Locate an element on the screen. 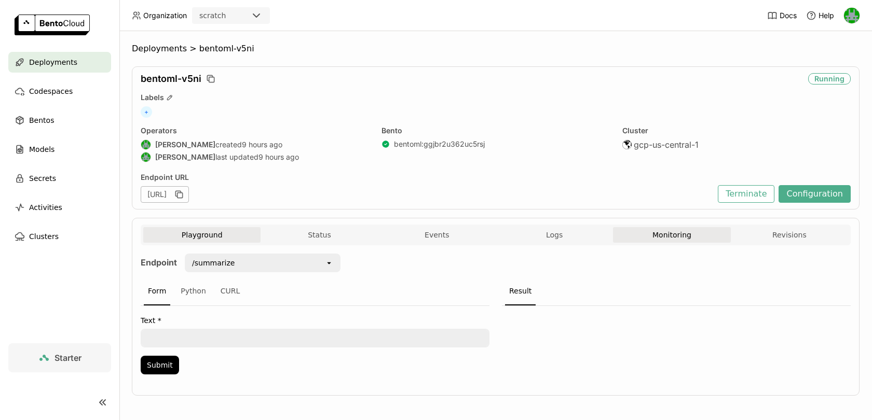  div: last updated is located at coordinates (255, 157).